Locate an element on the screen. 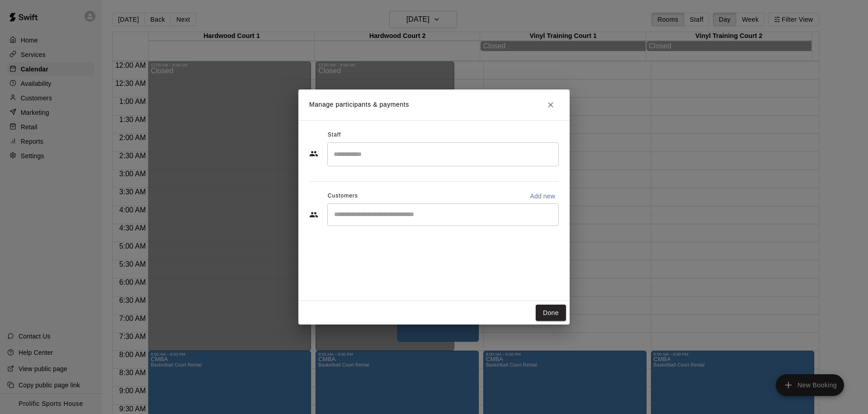 The width and height of the screenshot is (868, 414). p: Add new is located at coordinates (542, 196).